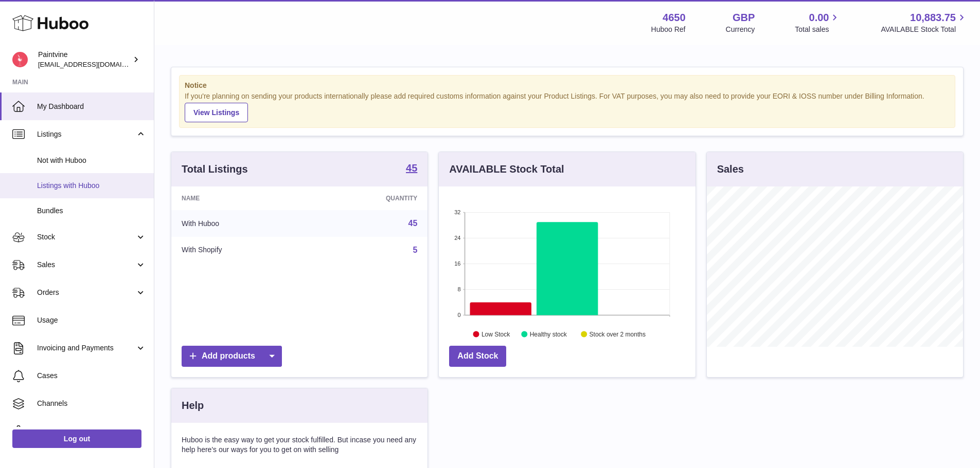 Image resolution: width=980 pixels, height=468 pixels. I want to click on span: Cases, so click(91, 376).